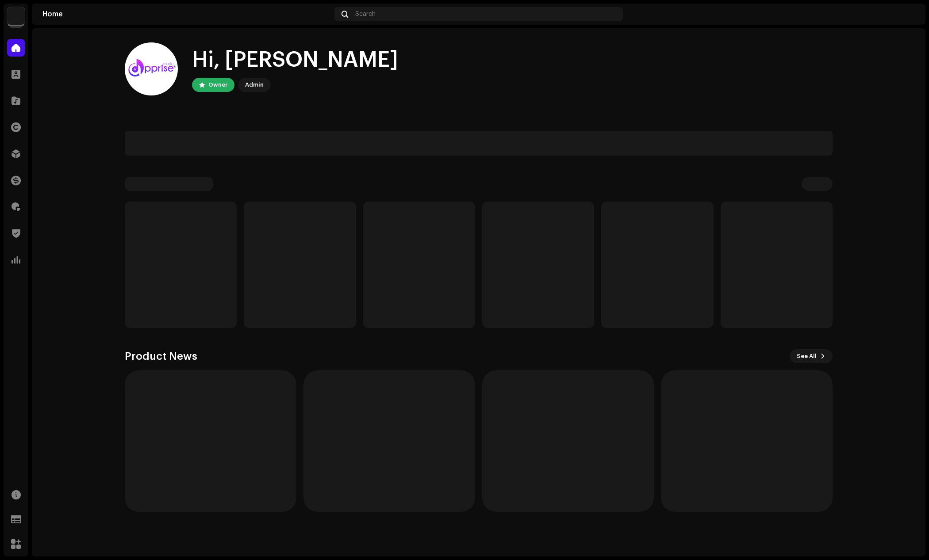 The image size is (929, 560). What do you see at coordinates (186, 14) in the screenshot?
I see `div: Home` at bounding box center [186, 14].